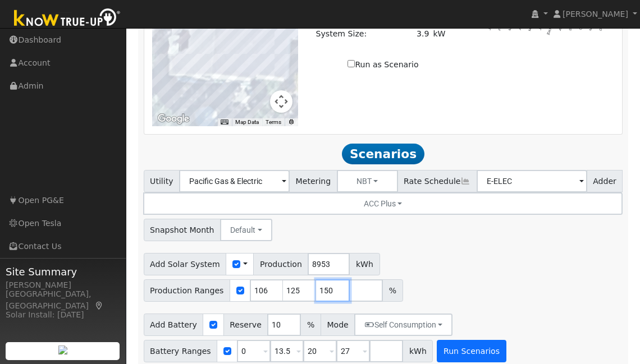 The image size is (640, 364). What do you see at coordinates (67, 18) in the screenshot?
I see `img: Know True-Up` at bounding box center [67, 18].